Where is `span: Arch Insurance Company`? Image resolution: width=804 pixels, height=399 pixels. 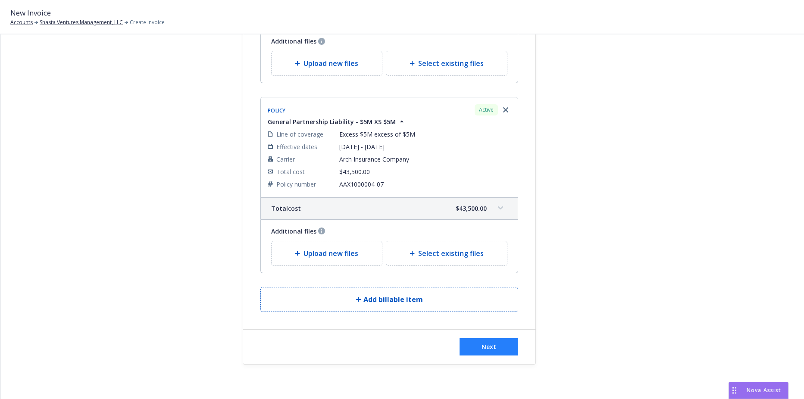
span: Arch Insurance Company is located at coordinates (425, 159).